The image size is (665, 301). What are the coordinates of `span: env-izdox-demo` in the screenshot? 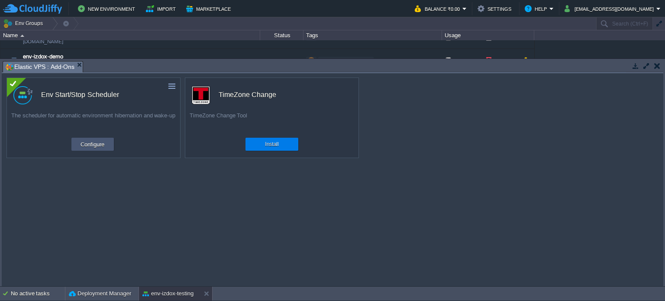 It's located at (43, 57).